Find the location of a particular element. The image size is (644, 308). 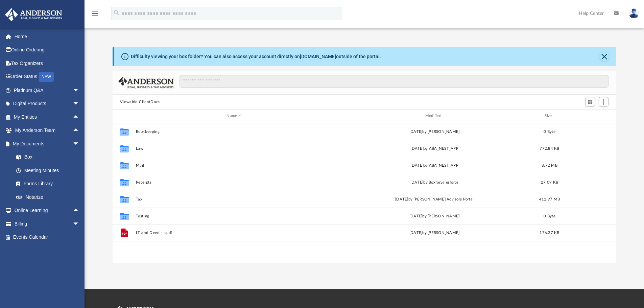

div: Name is located at coordinates (234, 116).